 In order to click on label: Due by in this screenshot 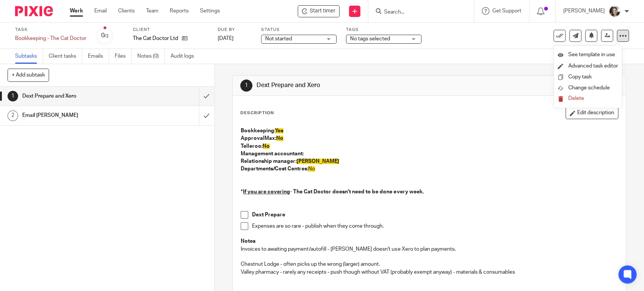, I will do `click(235, 30)`.